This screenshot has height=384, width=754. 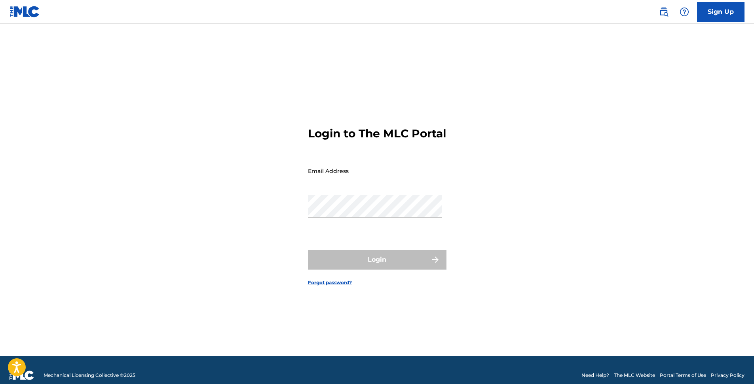 I want to click on div: Help, so click(x=685, y=12).